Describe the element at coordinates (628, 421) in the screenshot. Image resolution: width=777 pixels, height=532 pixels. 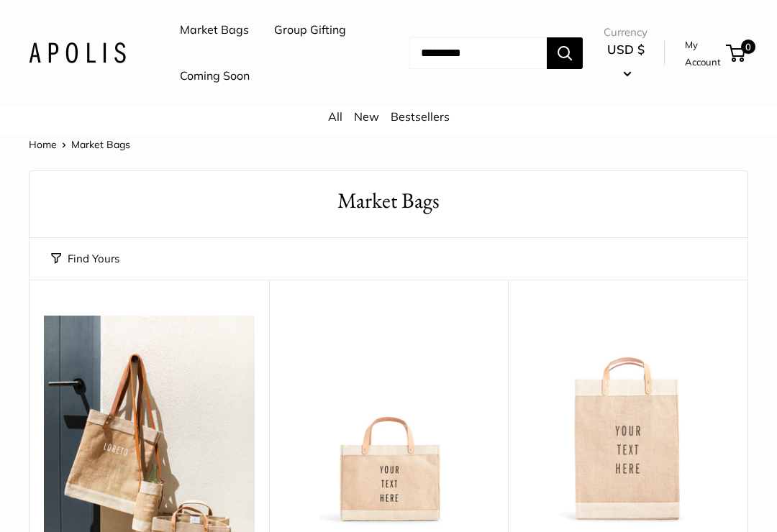
I see `a: Market Bag in NaturalMarket Bag in Natural` at that location.